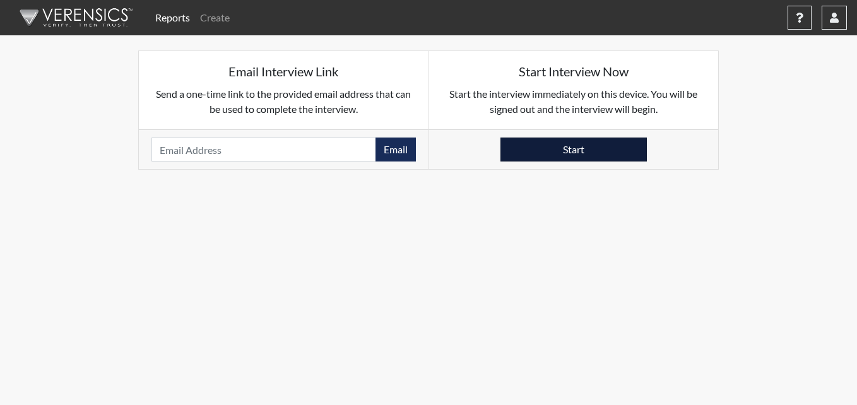  I want to click on a: Reports, so click(172, 18).